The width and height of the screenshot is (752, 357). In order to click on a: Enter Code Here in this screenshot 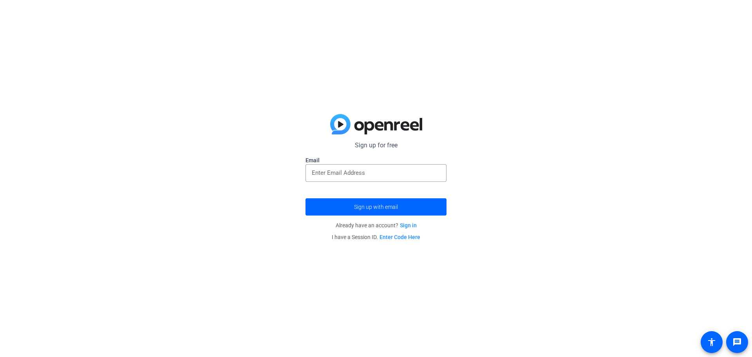, I will do `click(400, 237)`.